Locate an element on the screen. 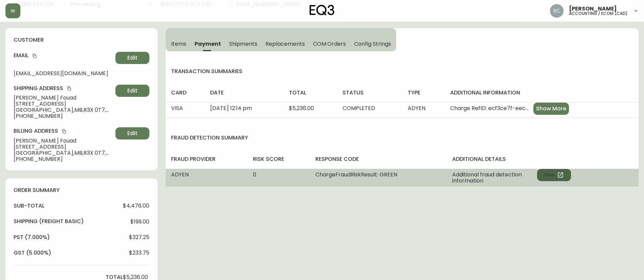 The width and height of the screenshot is (644, 280). h4: additional information is located at coordinates (542, 93).